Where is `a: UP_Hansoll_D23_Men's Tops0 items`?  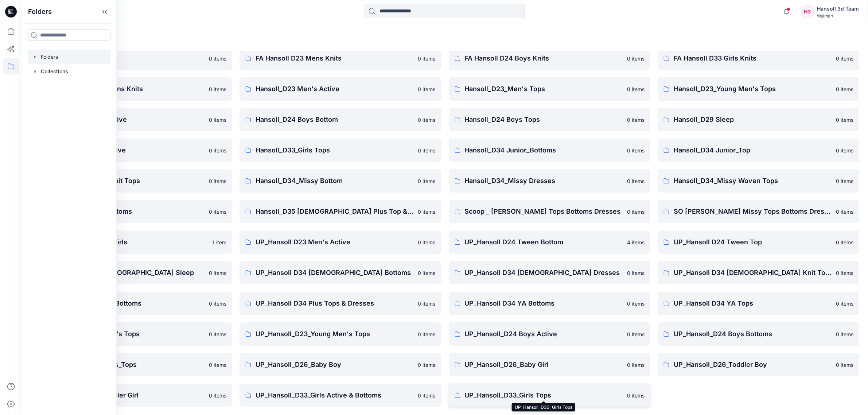 a: UP_Hansoll_D23_Men's Tops0 items is located at coordinates (131, 334).